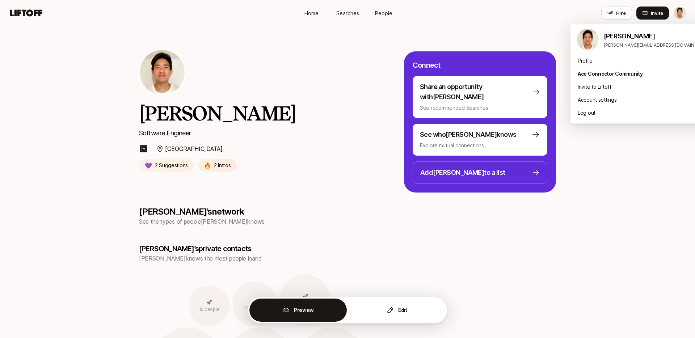 Image resolution: width=695 pixels, height=338 pixels. I want to click on span: Hire, so click(621, 13).